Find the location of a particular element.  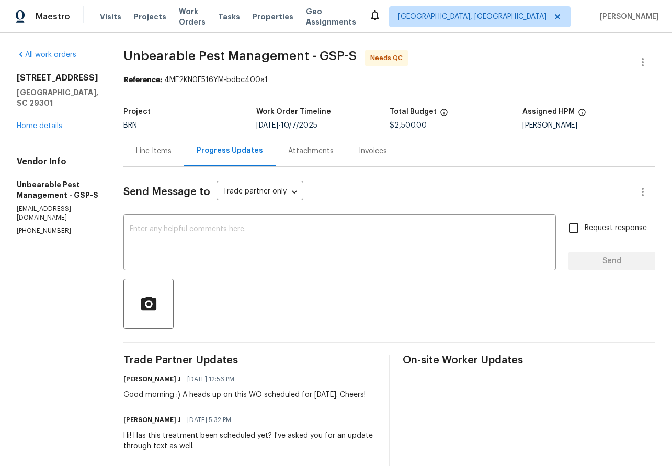

span: The total cost of line items that have been proposed by Opendoor. This sum includes line items th... is located at coordinates (444, 115).